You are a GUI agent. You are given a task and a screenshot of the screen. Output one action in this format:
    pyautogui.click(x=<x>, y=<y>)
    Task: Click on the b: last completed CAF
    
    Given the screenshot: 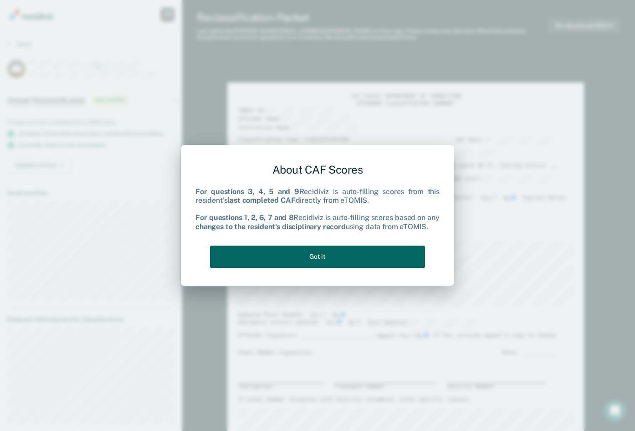 What is the action you would take?
    pyautogui.click(x=261, y=200)
    